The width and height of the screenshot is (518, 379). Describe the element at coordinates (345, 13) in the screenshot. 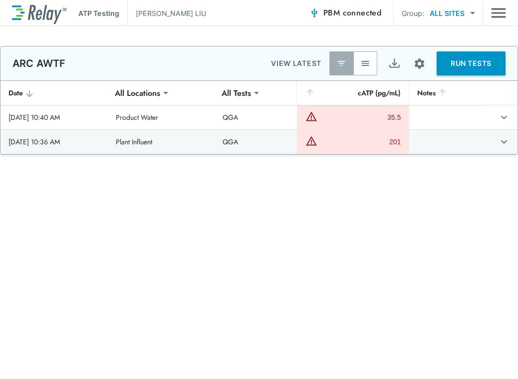

I see `button: PBM connected` at that location.